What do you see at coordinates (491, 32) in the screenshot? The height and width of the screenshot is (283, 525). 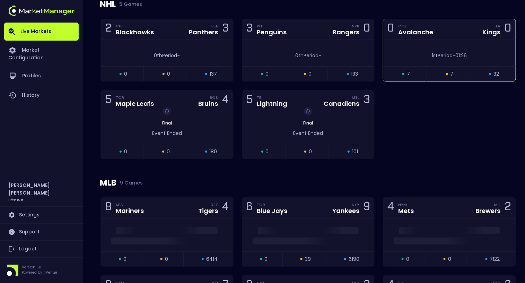 I see `div: Kings` at bounding box center [491, 32].